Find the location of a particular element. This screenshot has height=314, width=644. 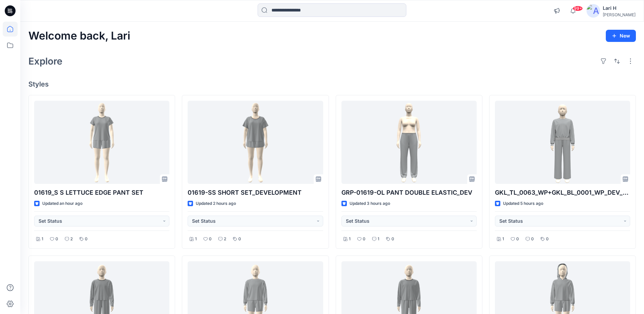

a: GRP-01619-OL PANT DOUBLE ELASTIC_DEV is located at coordinates (409, 143).